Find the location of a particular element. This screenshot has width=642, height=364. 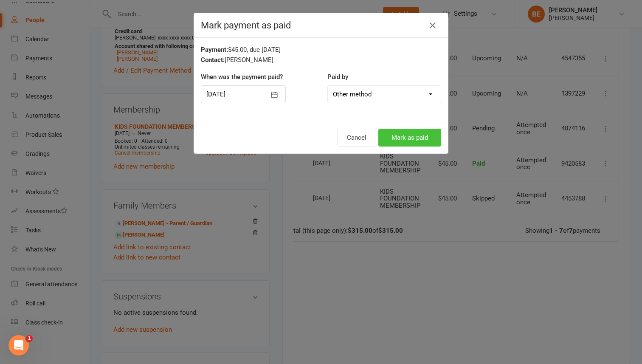

button: Cancel is located at coordinates (357, 138).